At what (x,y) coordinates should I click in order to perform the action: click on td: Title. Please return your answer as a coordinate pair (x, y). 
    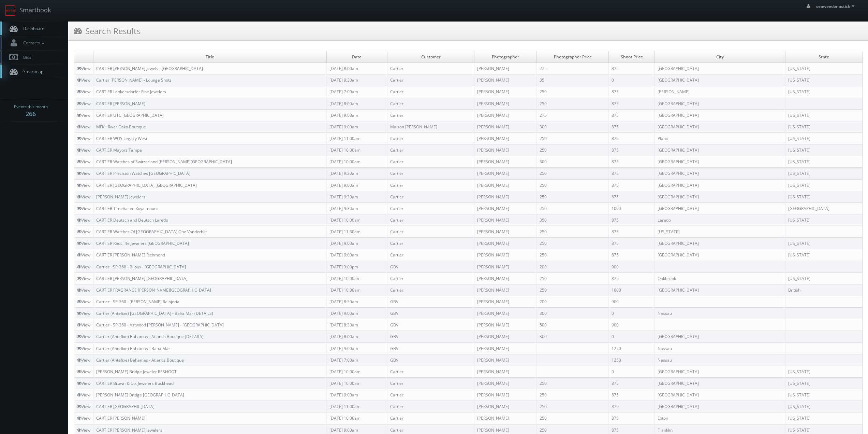
    Looking at the image, I should click on (210, 57).